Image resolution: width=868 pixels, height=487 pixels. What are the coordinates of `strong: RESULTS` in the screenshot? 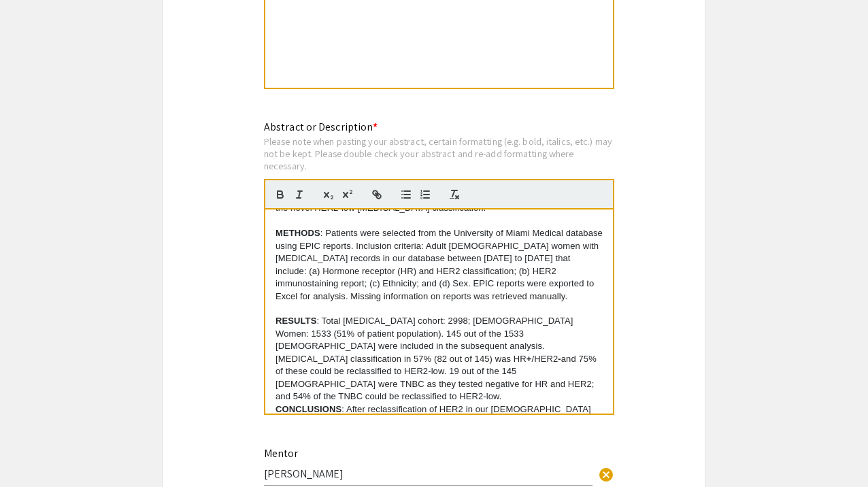 It's located at (296, 320).